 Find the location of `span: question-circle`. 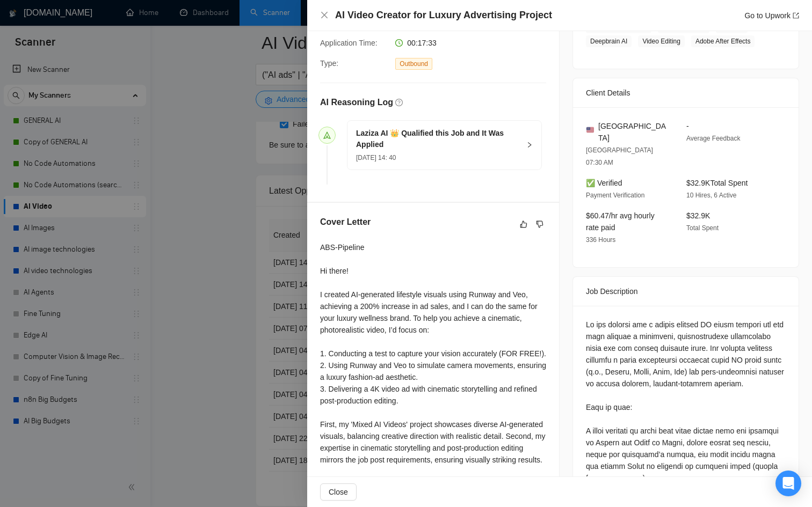

span: question-circle is located at coordinates (399, 102).